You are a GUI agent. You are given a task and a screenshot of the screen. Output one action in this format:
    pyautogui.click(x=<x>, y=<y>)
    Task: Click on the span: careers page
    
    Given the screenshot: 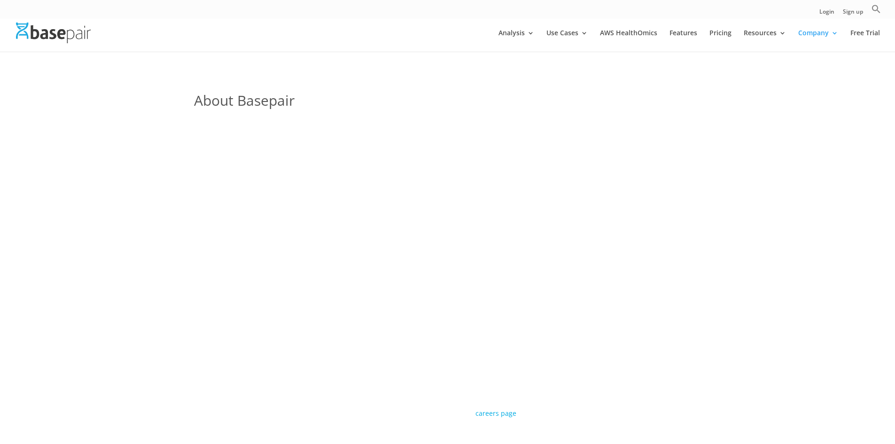 What is the action you would take?
    pyautogui.click(x=496, y=413)
    